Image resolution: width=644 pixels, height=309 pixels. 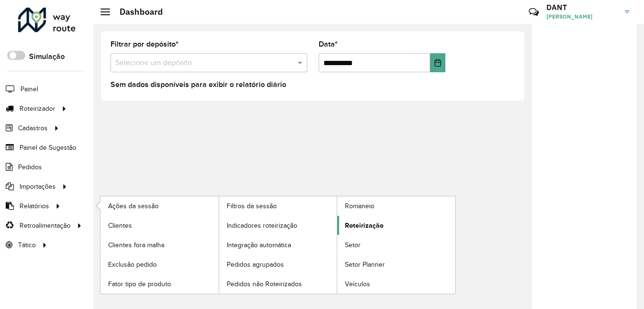 What do you see at coordinates (47, 57) in the screenshot?
I see `label: Simulação` at bounding box center [47, 57].